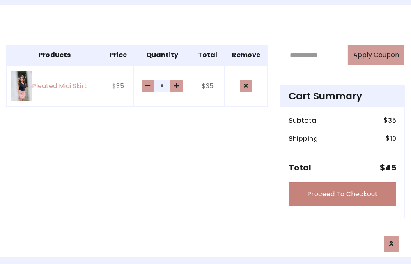 The height and width of the screenshot is (264, 411). What do you see at coordinates (162, 55) in the screenshot?
I see `th: Quantity` at bounding box center [162, 55].